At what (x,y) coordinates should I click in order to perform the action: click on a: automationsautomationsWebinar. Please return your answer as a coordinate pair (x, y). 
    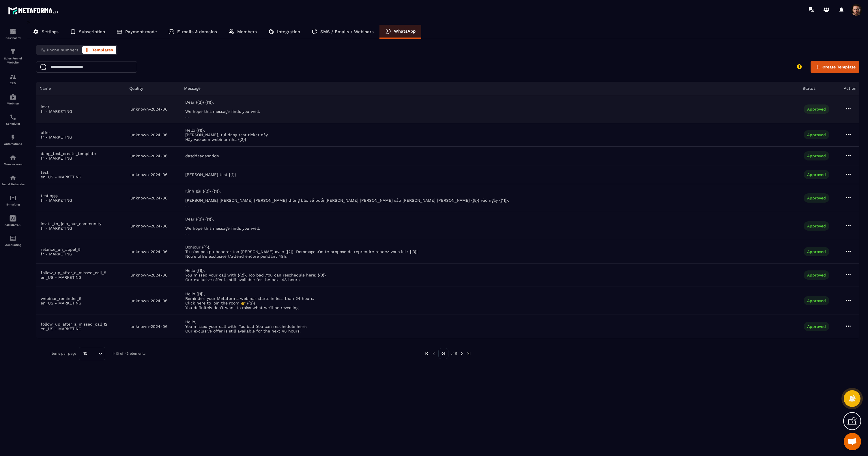
    Looking at the image, I should click on (13, 99).